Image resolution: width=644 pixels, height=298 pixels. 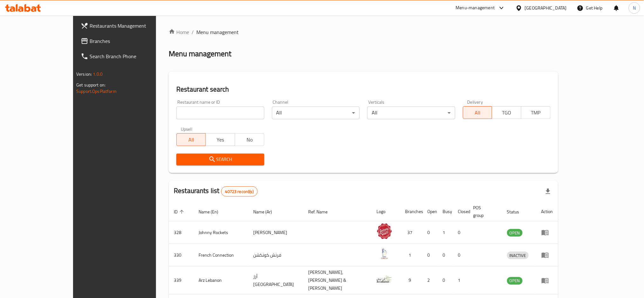 What do you see at coordinates (186, 129) in the screenshot?
I see `label: Upsell` at bounding box center [186, 129].